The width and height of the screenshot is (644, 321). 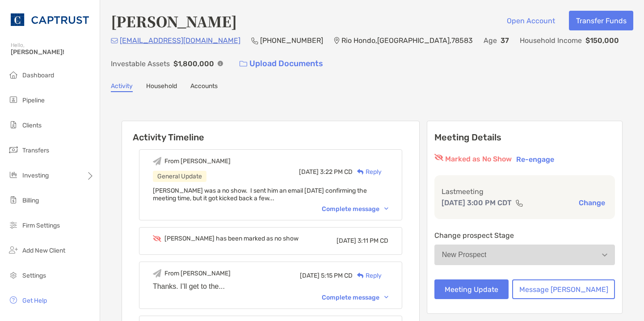 I want to click on img: communication type, so click(x=520, y=203).